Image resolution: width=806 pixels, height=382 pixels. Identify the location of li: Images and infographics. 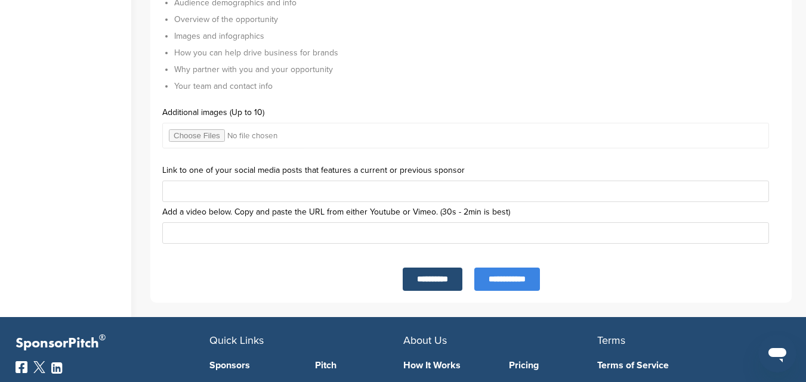
(477, 36).